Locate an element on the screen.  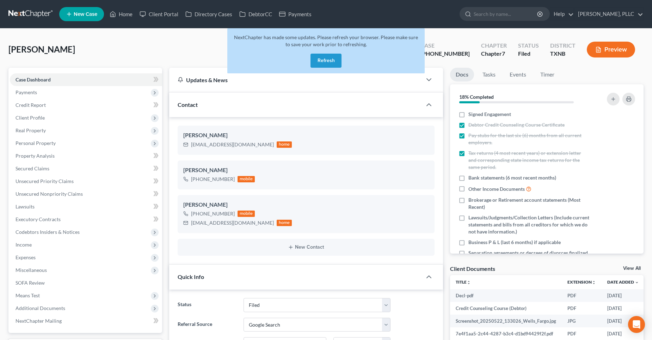
td: Screenshot_20250522_133026_Wells_Fargo.jpg is located at coordinates (506, 321).